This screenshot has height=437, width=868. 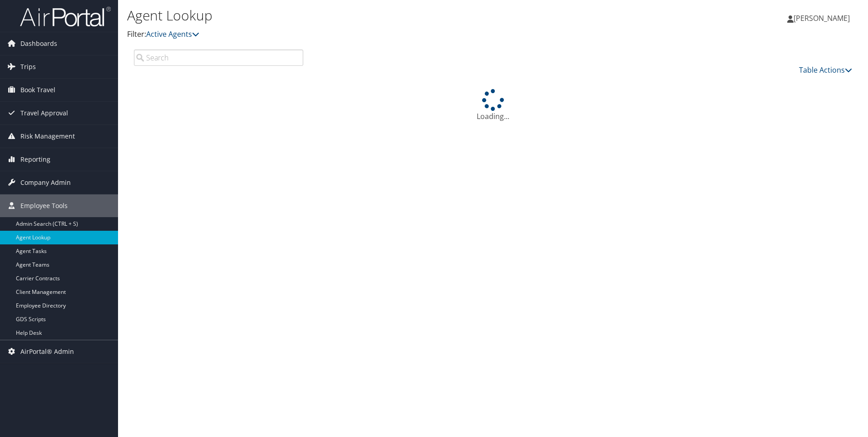 What do you see at coordinates (48, 351) in the screenshot?
I see `span: AirPortal® Admin` at bounding box center [48, 351].